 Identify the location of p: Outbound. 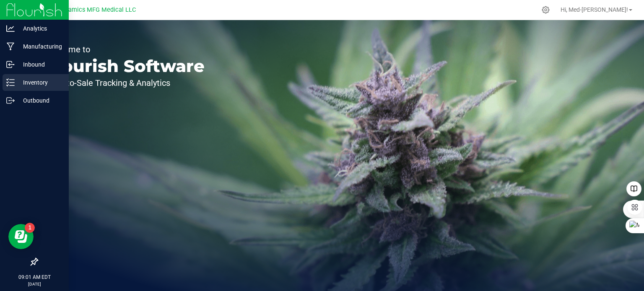
(40, 100).